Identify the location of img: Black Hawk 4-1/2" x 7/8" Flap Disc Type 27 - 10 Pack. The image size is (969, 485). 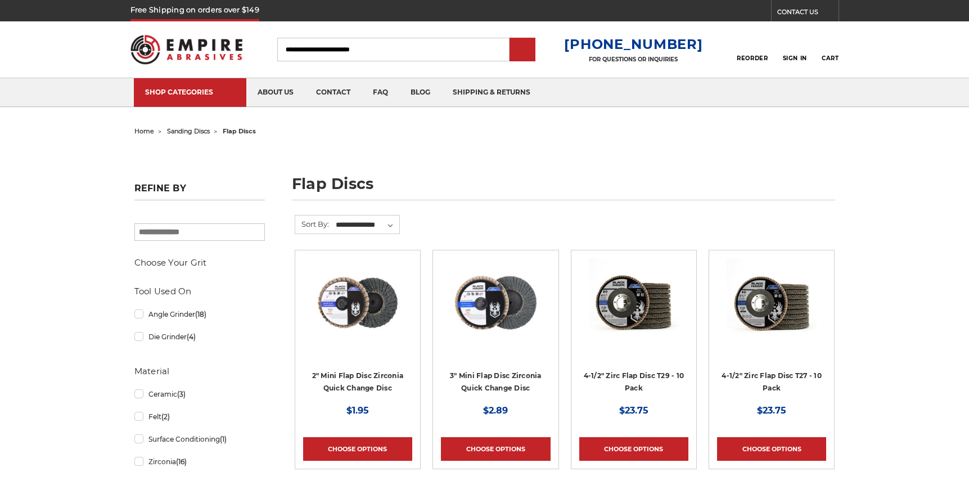
(772, 303).